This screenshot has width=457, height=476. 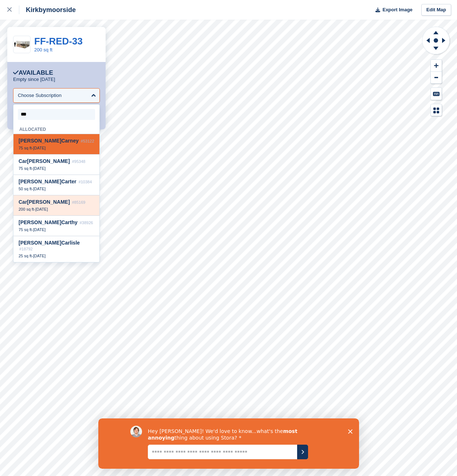 What do you see at coordinates (436, 66) in the screenshot?
I see `button: Zoom In` at bounding box center [436, 66].